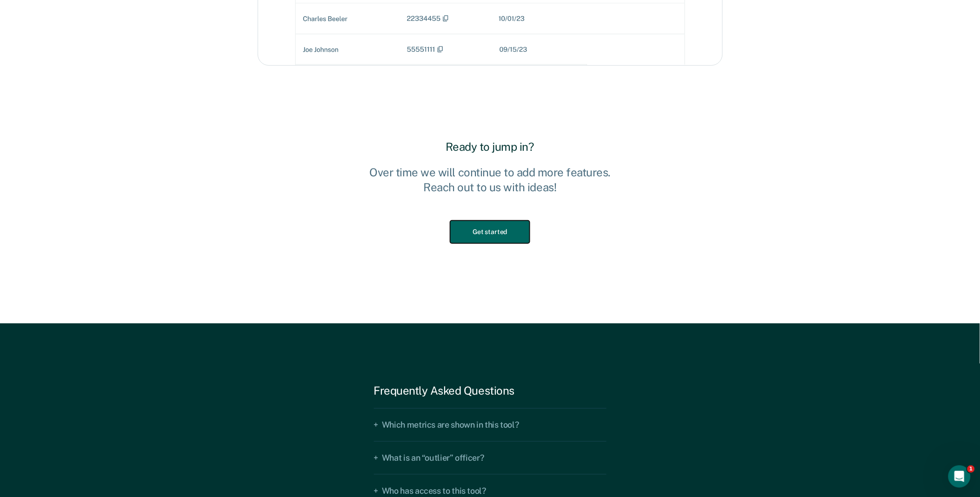 The image size is (980, 497). I want to click on p: Over time we will continue to add more features. Reach out to us with ideas!, so click(490, 180).